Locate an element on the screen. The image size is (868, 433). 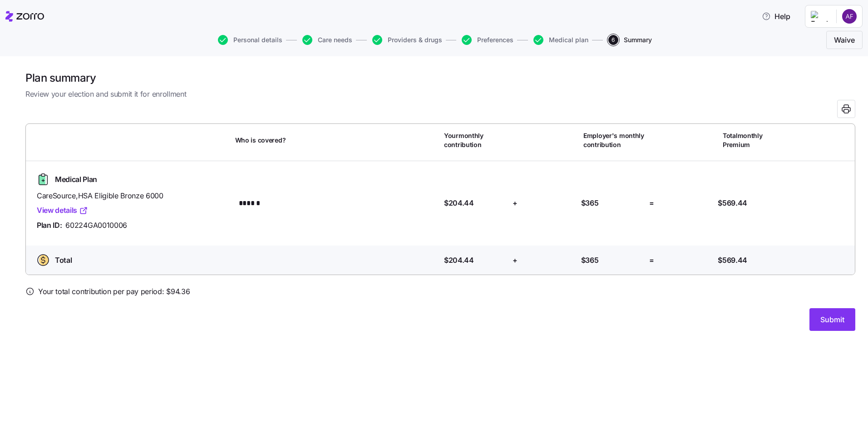
p: Agencies is located at coordinates (86, 262).